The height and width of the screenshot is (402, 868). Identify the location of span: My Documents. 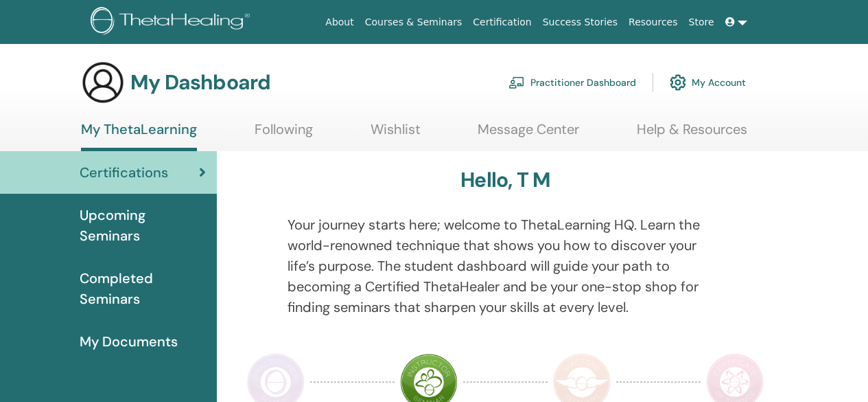
(128, 342).